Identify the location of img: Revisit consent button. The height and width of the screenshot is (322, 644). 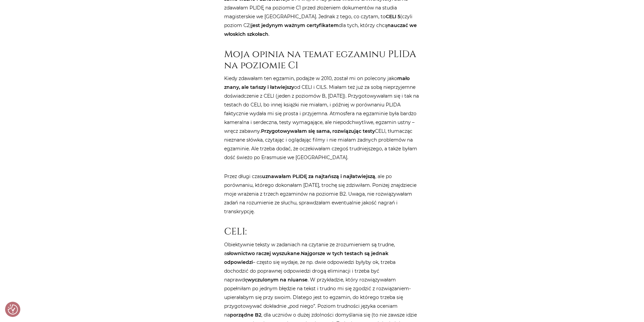
(13, 310).